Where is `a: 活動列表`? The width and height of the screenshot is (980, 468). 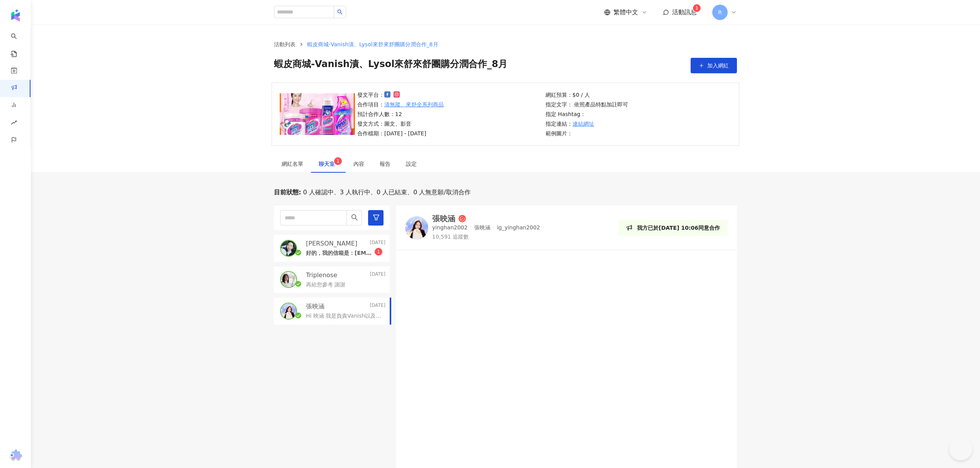 a: 活動列表 is located at coordinates (285, 45).